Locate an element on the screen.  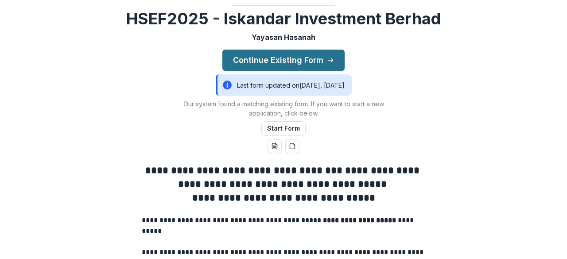
h2: HSEF2025 - Iskandar Investment Berhad is located at coordinates (283, 19).